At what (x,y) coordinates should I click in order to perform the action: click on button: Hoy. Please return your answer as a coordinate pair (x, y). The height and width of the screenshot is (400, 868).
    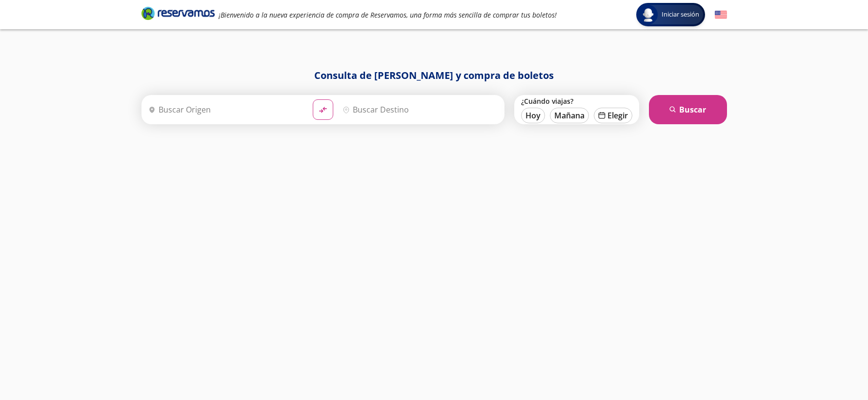
    Looking at the image, I should click on (533, 115).